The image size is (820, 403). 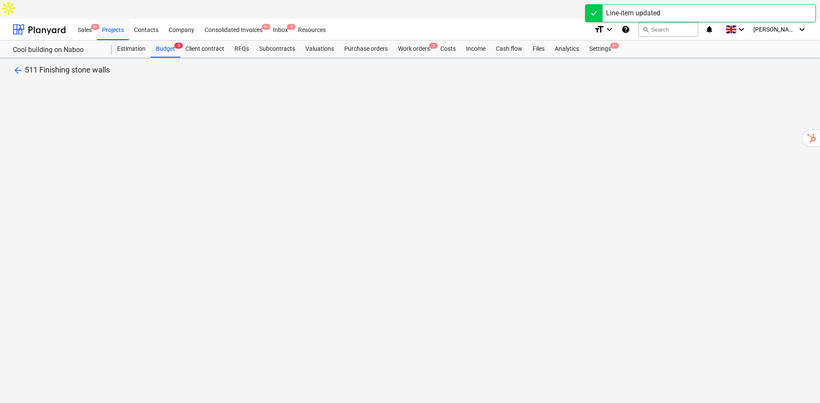 What do you see at coordinates (165, 49) in the screenshot?
I see `a: Budget3` at bounding box center [165, 49].